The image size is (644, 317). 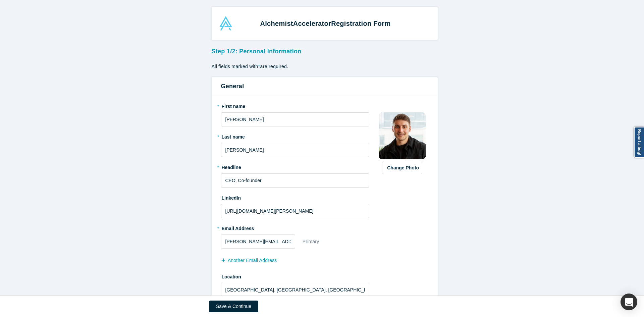 What do you see at coordinates (325, 86) in the screenshot?
I see `h3: General` at bounding box center [325, 86].